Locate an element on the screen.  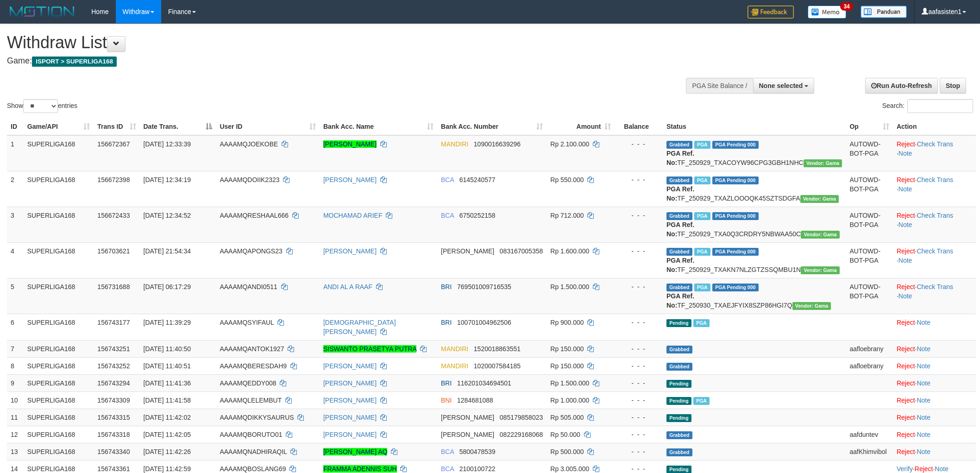
span: AAAAMQBERESDAH9 is located at coordinates (253, 366).